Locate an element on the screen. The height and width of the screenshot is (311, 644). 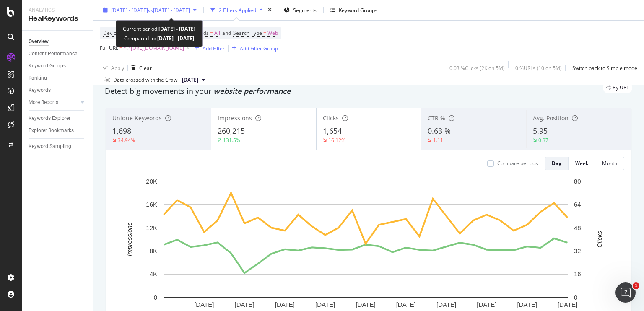
span: Unique Keywords is located at coordinates (137, 118).